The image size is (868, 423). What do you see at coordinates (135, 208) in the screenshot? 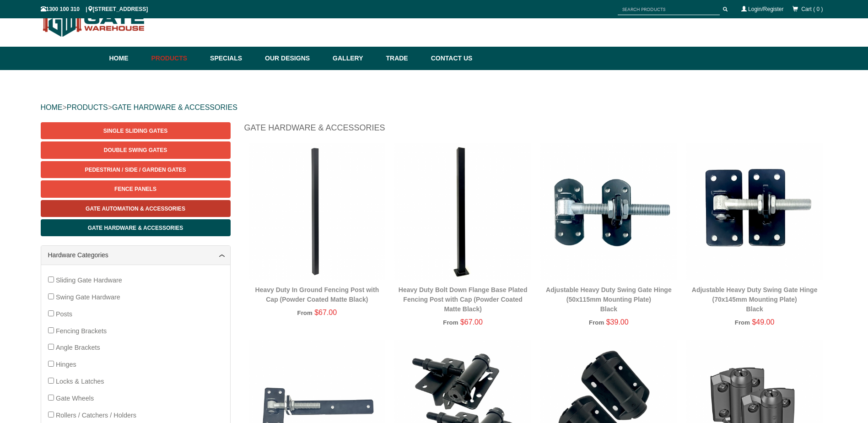
I see `a: Gate Automation & Accessories` at bounding box center [135, 208].